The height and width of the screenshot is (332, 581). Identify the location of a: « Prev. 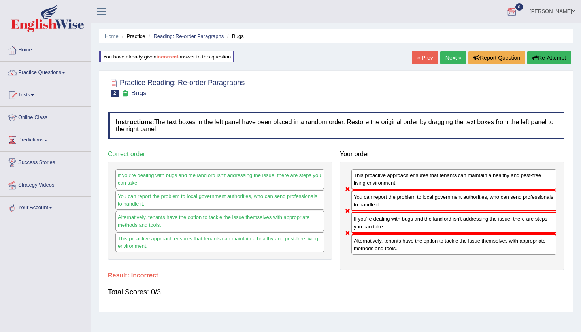
(425, 58).